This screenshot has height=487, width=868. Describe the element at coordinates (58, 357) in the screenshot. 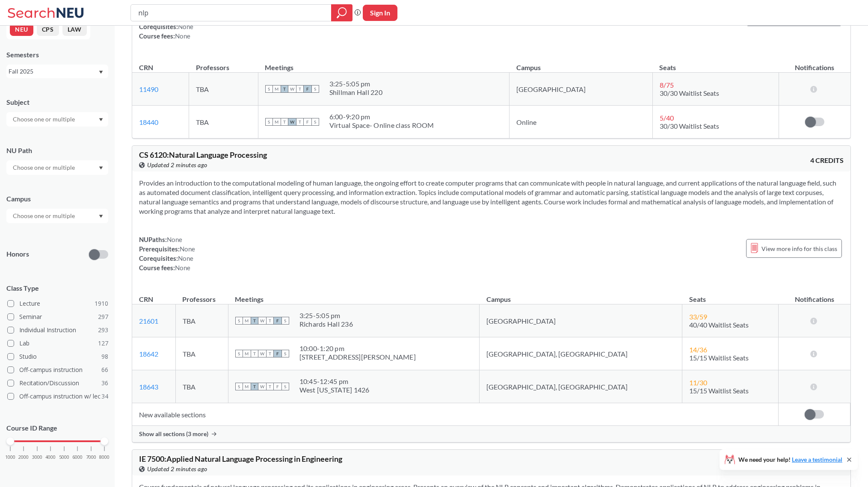

I see `label: Studio` at that location.